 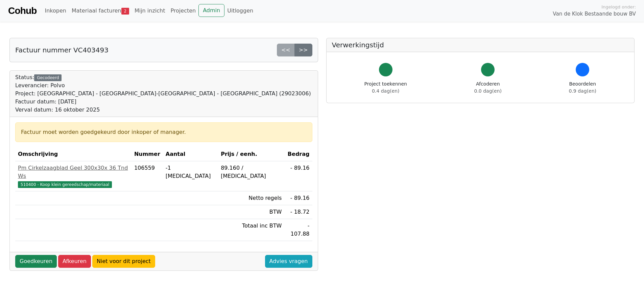 What do you see at coordinates (251, 212) in the screenshot?
I see `td: BTW` at bounding box center [251, 212].